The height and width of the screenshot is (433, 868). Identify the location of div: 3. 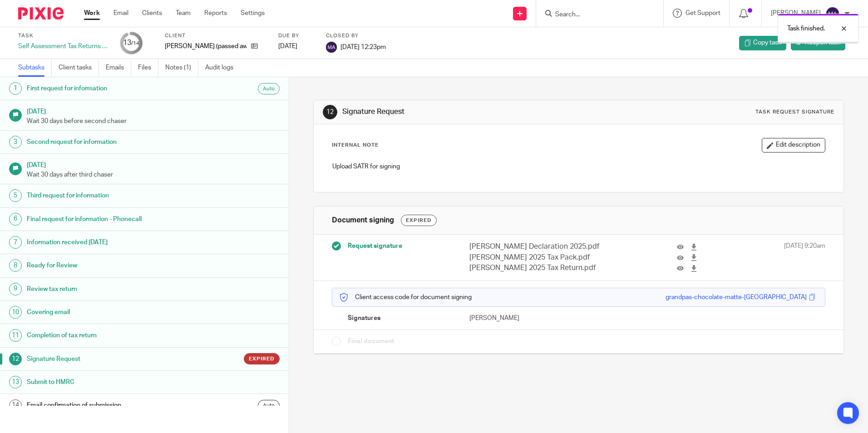
(16, 142).